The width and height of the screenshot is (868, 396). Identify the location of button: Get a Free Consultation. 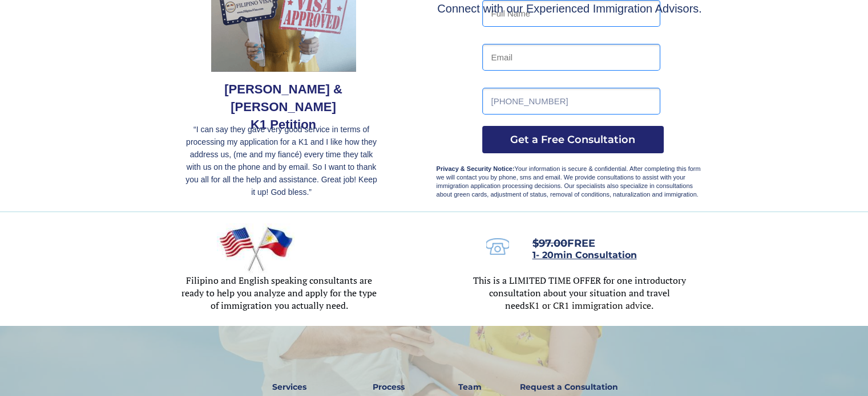
(573, 140).